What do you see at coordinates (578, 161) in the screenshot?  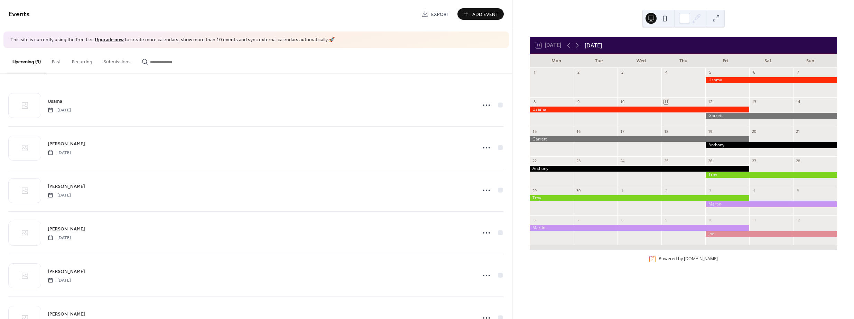 I see `div: 23` at bounding box center [578, 161].